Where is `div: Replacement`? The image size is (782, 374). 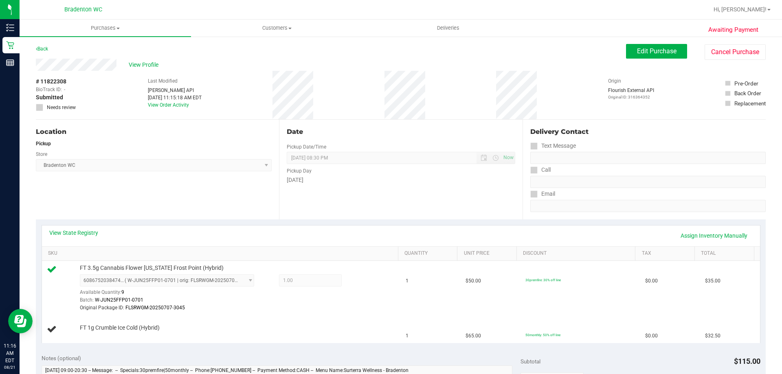
div: Replacement is located at coordinates (750, 103).